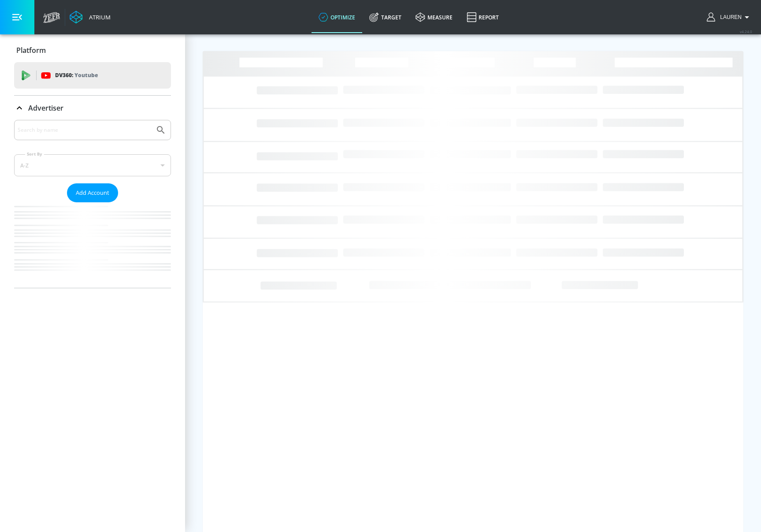 Image resolution: width=761 pixels, height=532 pixels. Describe the element at coordinates (434, 18) in the screenshot. I see `a: measure` at that location.